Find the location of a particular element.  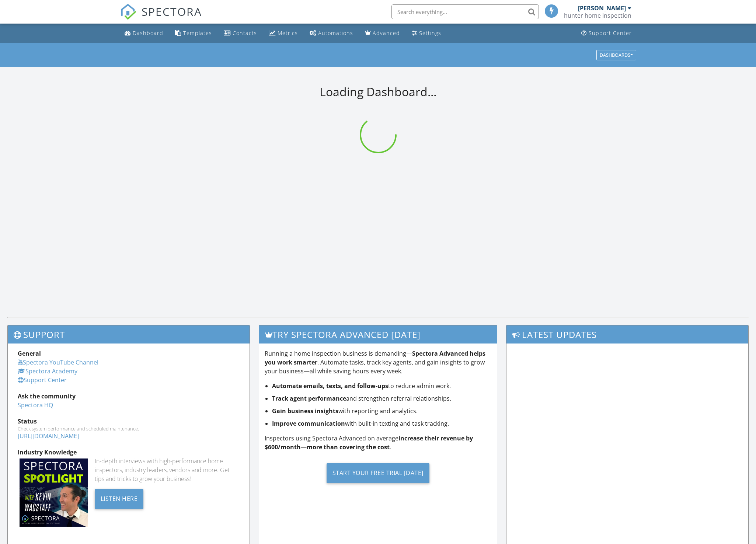

div: Settings is located at coordinates (430, 33).